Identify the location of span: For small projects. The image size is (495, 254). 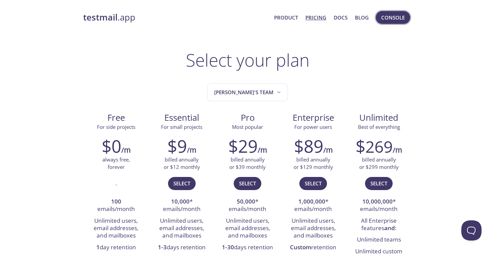
(182, 127).